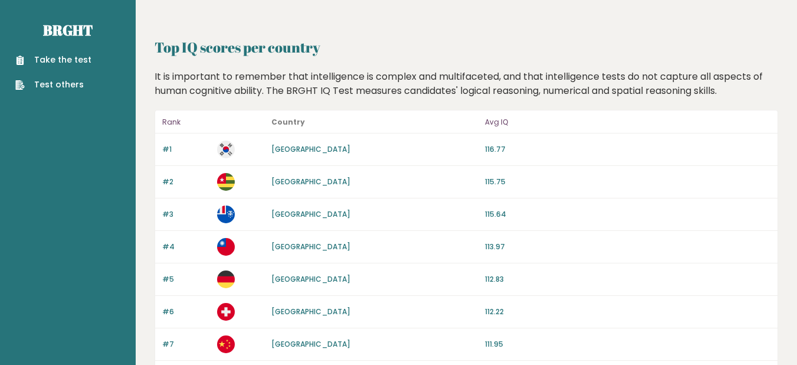 Image resolution: width=797 pixels, height=365 pixels. I want to click on p: #4, so click(186, 247).